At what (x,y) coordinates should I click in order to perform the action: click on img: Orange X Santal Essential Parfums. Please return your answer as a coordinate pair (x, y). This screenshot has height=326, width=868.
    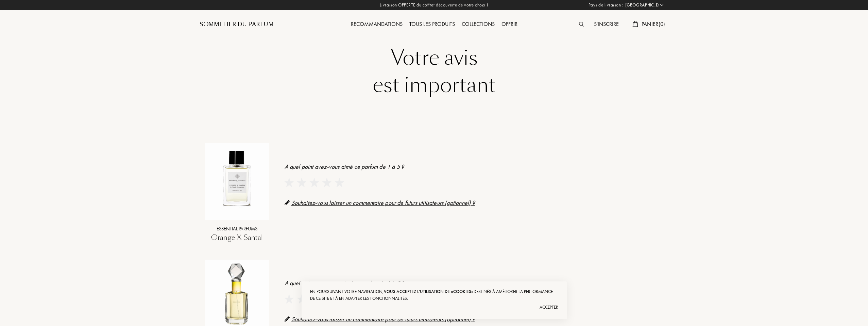
    Looking at the image, I should click on (237, 178).